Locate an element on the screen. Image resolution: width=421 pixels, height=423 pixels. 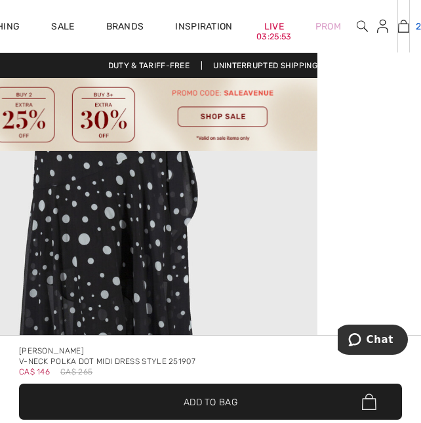
div: 03:25:53 is located at coordinates (273, 37).